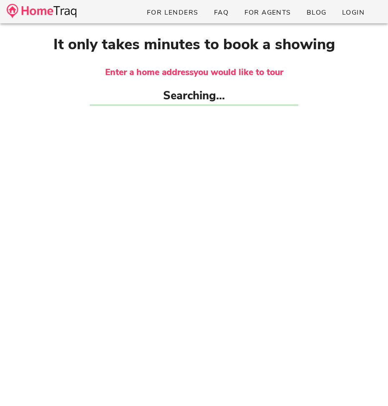 This screenshot has width=388, height=406. Describe the element at coordinates (267, 13) in the screenshot. I see `span: For Agents` at that location.